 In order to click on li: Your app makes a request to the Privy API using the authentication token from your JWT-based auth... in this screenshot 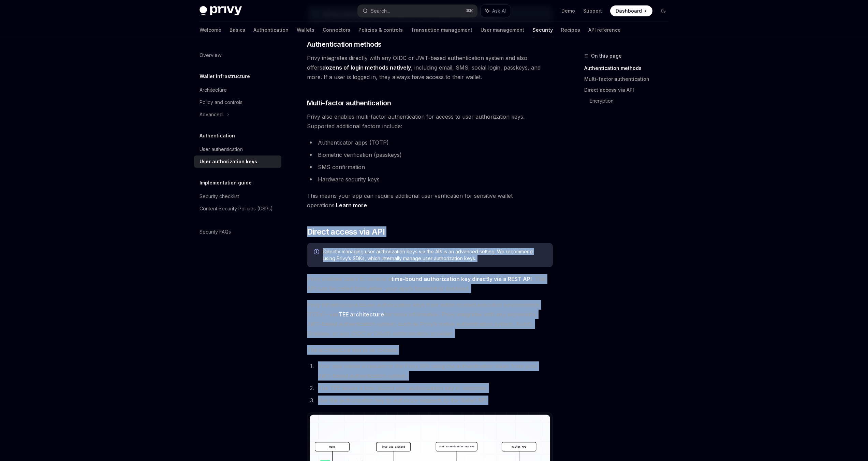, I will do `click(434, 371)`.